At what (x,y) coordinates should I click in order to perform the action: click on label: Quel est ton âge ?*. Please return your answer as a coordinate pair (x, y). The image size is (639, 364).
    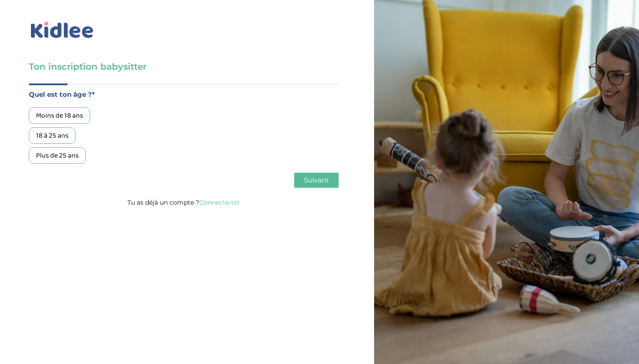
    Looking at the image, I should click on (183, 94).